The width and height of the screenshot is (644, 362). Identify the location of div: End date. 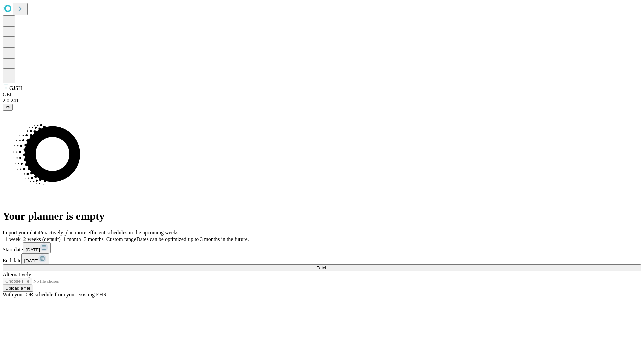
(322, 259).